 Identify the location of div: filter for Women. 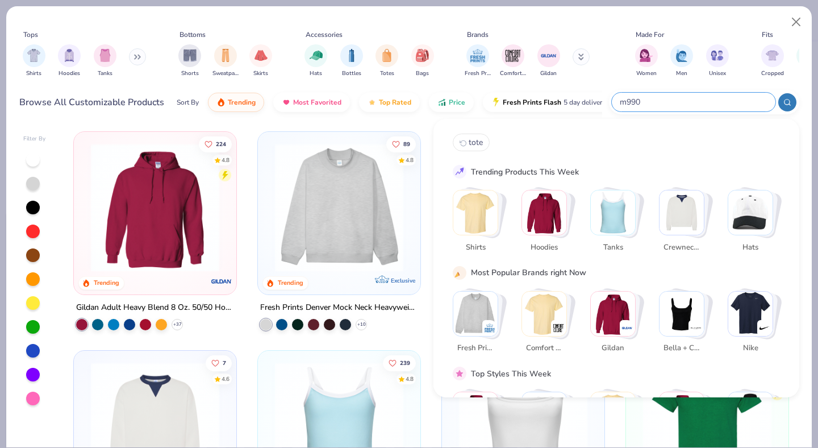
(646, 61).